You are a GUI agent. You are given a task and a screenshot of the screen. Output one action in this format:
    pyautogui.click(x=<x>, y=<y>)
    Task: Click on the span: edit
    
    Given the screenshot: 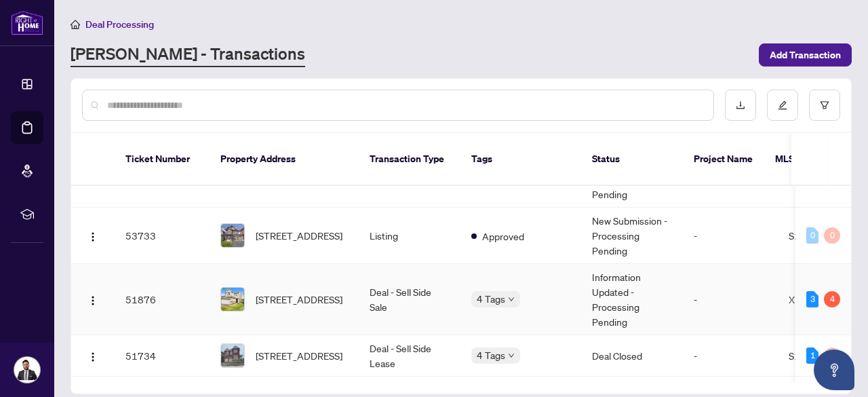 What is the action you would take?
    pyautogui.click(x=783, y=105)
    